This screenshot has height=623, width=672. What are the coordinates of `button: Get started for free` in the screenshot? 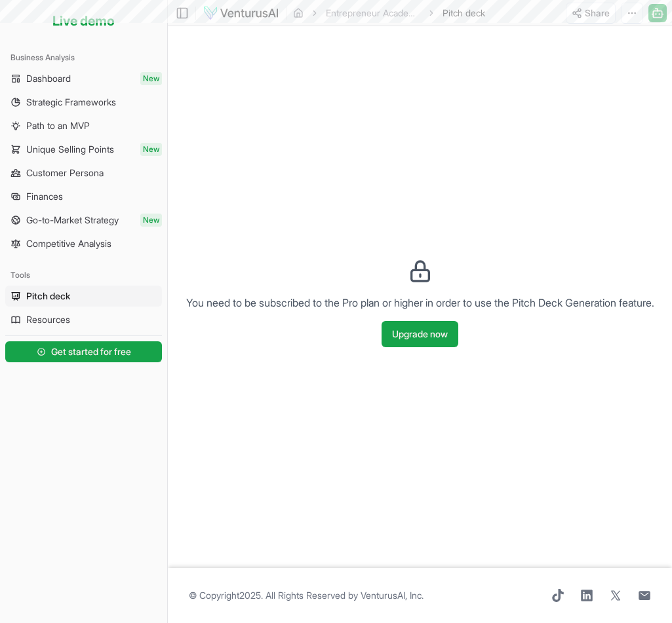 It's located at (83, 352).